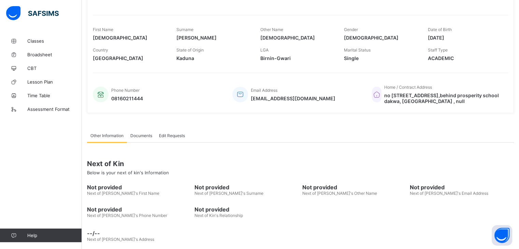 This screenshot has height=249, width=519. What do you see at coordinates (351, 29) in the screenshot?
I see `span: Gender` at bounding box center [351, 29].